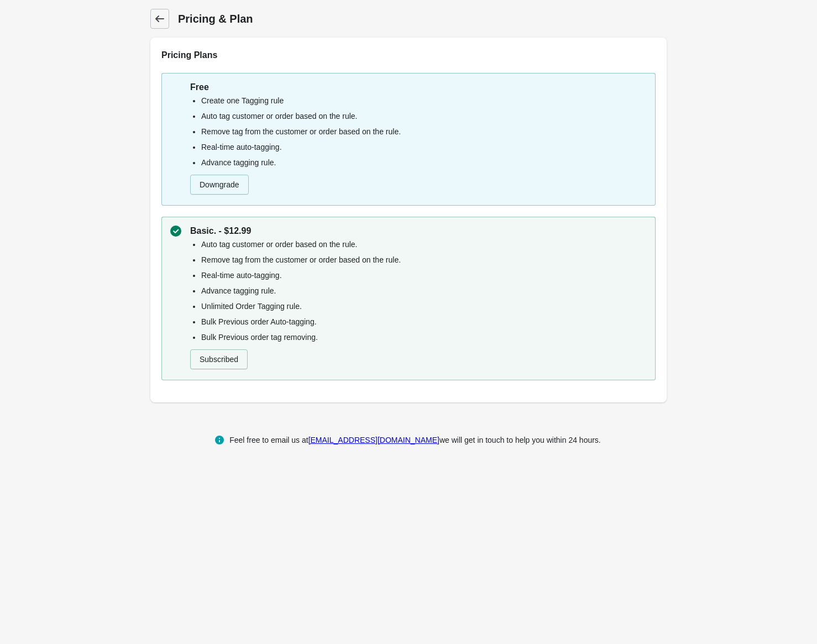 Image resolution: width=817 pixels, height=644 pixels. I want to click on li: Create one Tagging rule, so click(424, 101).